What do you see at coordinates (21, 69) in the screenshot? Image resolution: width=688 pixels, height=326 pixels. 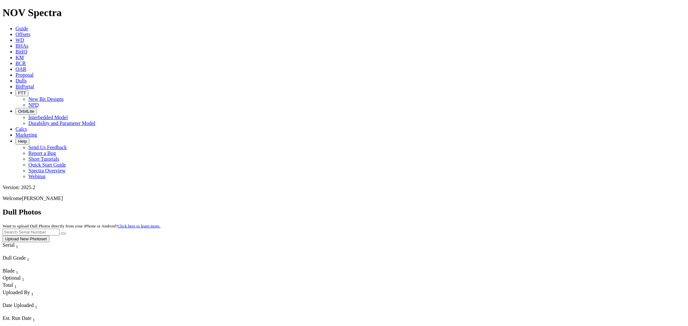 I see `span: OAR` at bounding box center [21, 69].